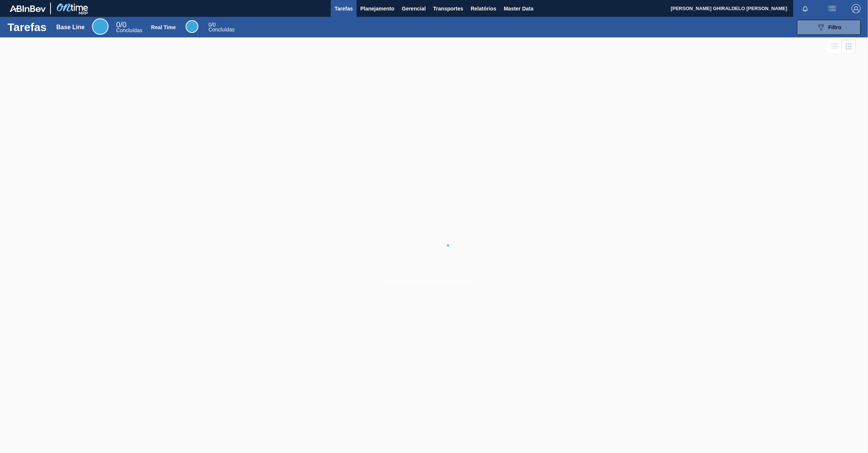  I want to click on img: TNhmsLtSVTkK8tSr43FrP2fwEKptu5GPRR3wAAAABJRU5ErkJggg==, so click(28, 8).